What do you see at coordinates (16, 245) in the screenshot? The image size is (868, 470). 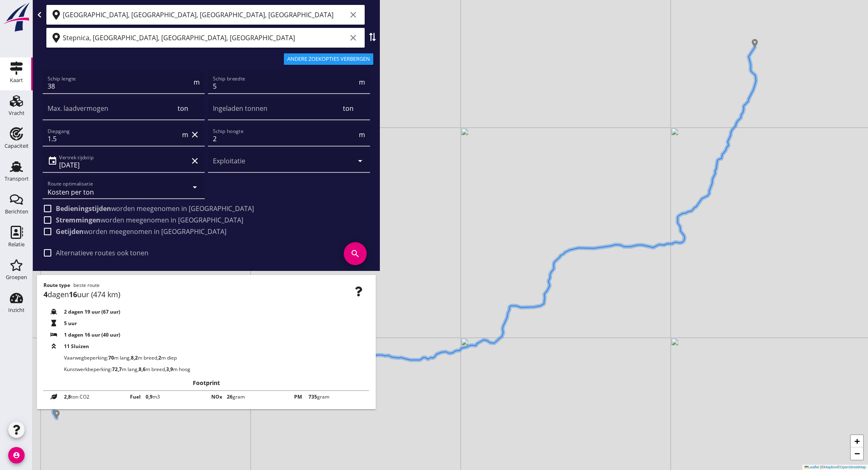 I see `div: Relatie` at bounding box center [16, 245].